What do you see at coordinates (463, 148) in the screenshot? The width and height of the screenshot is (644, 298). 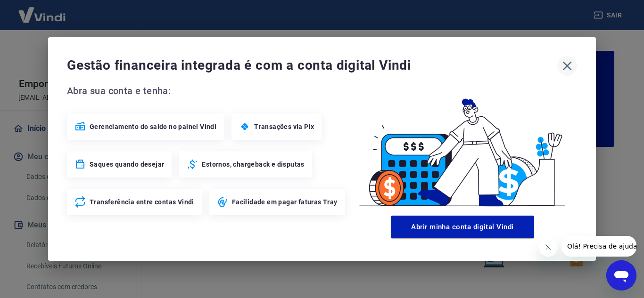 I see `img: Good Billing` at bounding box center [463, 148].